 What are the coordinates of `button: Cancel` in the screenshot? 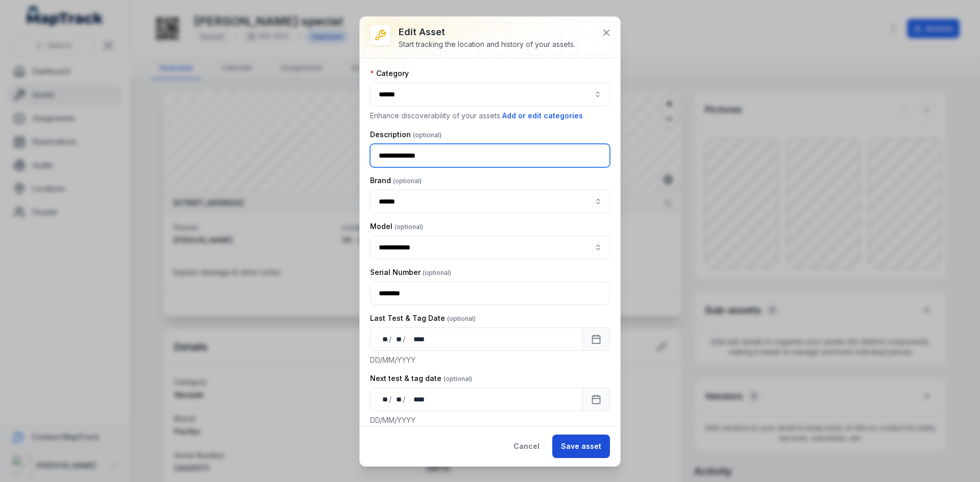 It's located at (526, 446).